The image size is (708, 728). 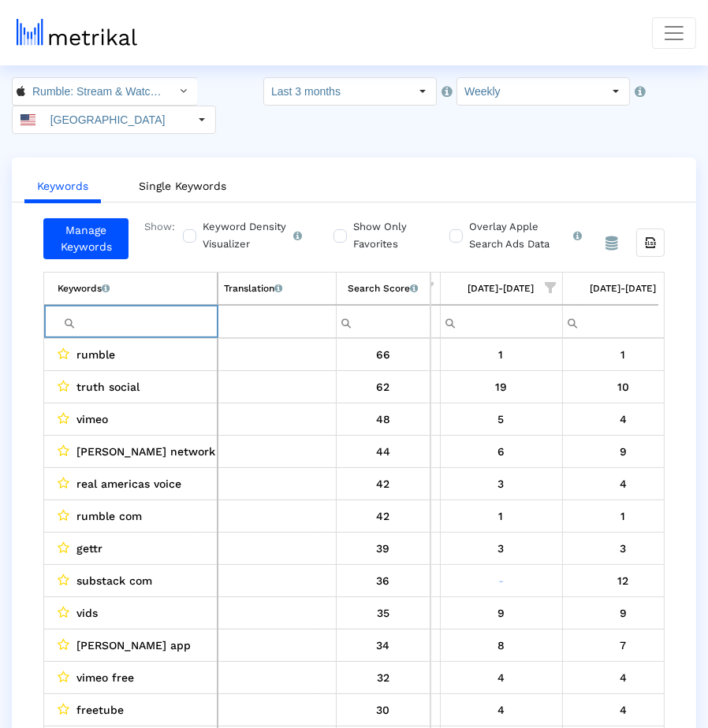 I want to click on td: Column 08/31/25-09/06/25, so click(x=501, y=288).